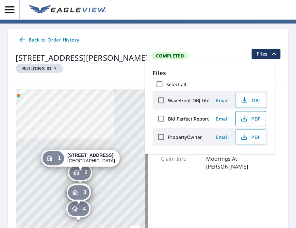  I want to click on div: Dropped pin, building 1, Residential property, 4010 N Ocean Dr Hollywood, FL 33019, so click(80, 160).